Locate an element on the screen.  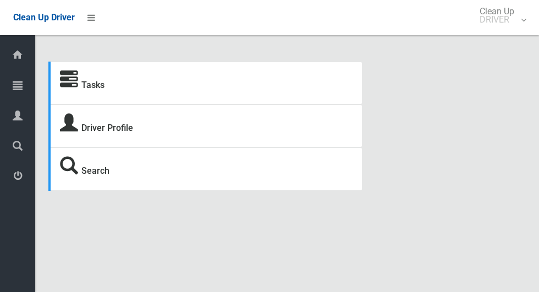
a: Clean Up Driver is located at coordinates (44, 18).